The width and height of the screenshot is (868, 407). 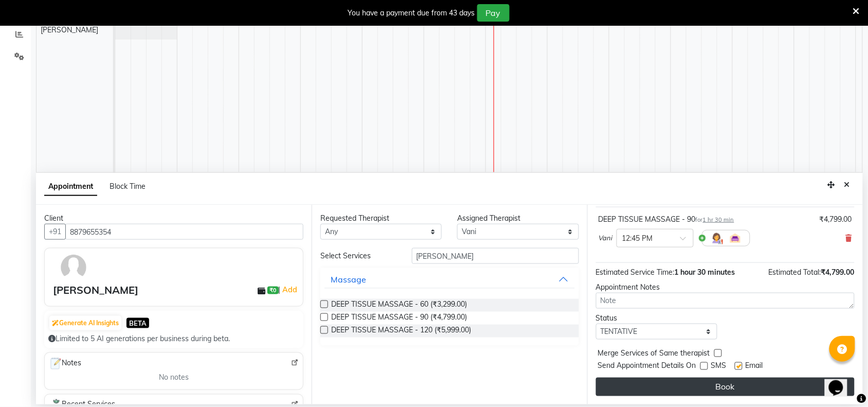 I want to click on span: Notes, so click(x=65, y=364).